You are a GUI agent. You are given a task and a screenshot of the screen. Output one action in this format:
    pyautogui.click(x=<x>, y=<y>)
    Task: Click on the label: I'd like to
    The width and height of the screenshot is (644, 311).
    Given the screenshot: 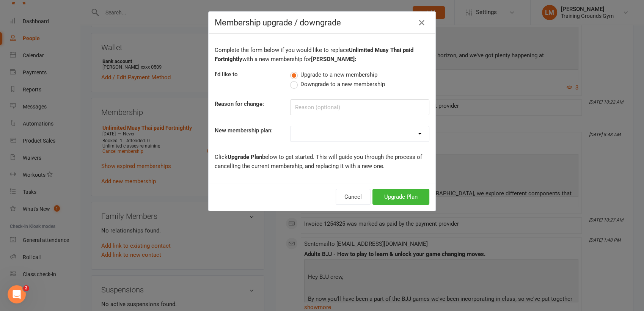 What is the action you would take?
    pyautogui.click(x=226, y=74)
    